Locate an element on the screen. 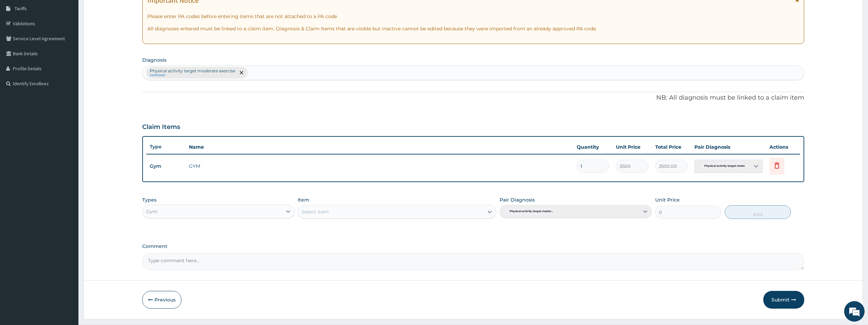 The height and width of the screenshot is (325, 868). th: Type is located at coordinates (165, 146).